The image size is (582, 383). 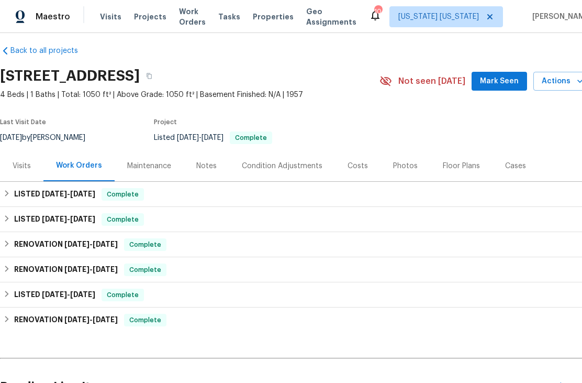 I want to click on span: Visits, so click(x=110, y=17).